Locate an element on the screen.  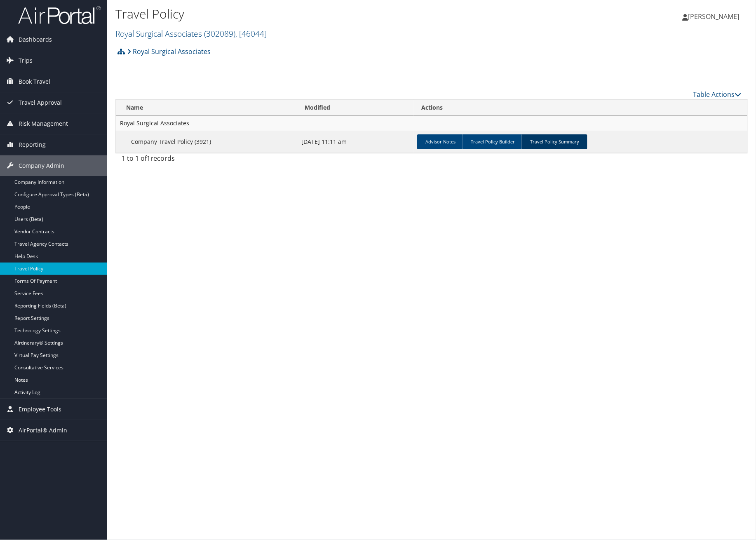
span: Travel Approval is located at coordinates (40, 102).